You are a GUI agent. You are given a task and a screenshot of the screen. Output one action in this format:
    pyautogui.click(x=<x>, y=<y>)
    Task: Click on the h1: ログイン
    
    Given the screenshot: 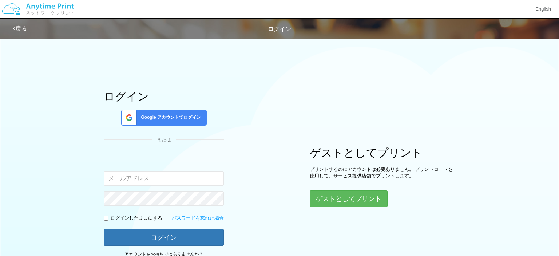 What is the action you would take?
    pyautogui.click(x=164, y=96)
    